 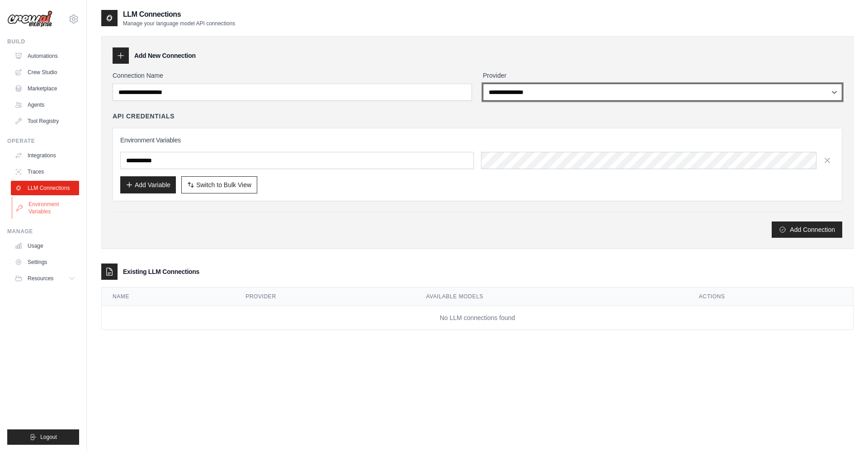 What do you see at coordinates (478, 140) in the screenshot?
I see `h3: Environment Variables` at bounding box center [478, 140].